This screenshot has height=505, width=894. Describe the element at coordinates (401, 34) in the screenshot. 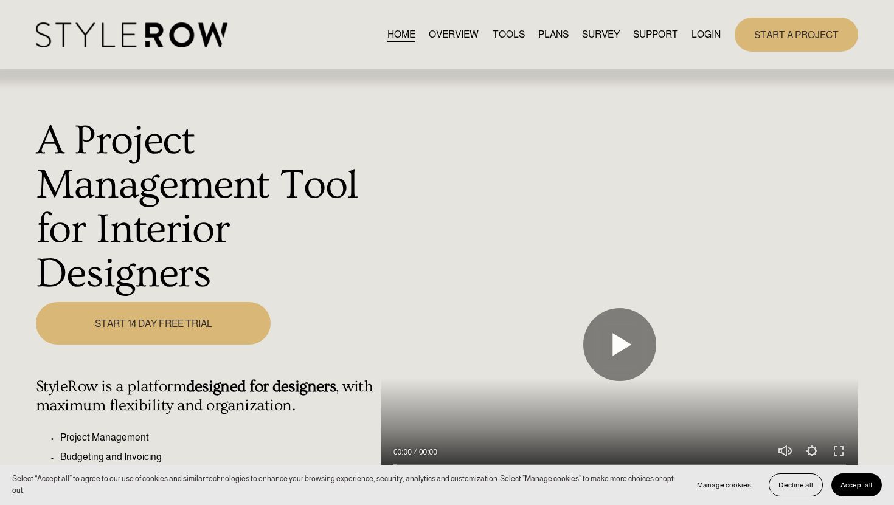

I see `a: HOME` at that location.